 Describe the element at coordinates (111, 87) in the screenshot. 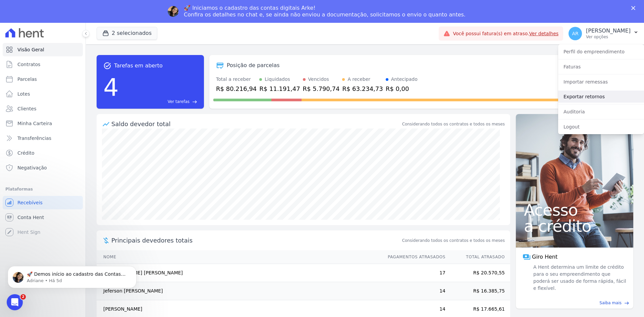

I see `div: 4` at that location.